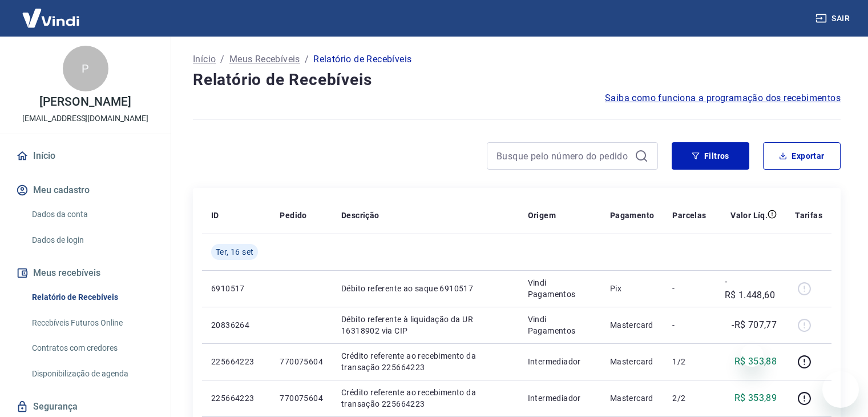  Describe the element at coordinates (723, 98) in the screenshot. I see `span: Saiba como funciona a programação dos recebimentos` at that location.